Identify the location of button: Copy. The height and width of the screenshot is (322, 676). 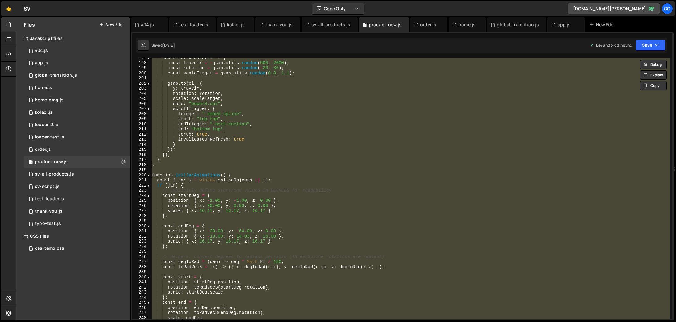
(653, 86).